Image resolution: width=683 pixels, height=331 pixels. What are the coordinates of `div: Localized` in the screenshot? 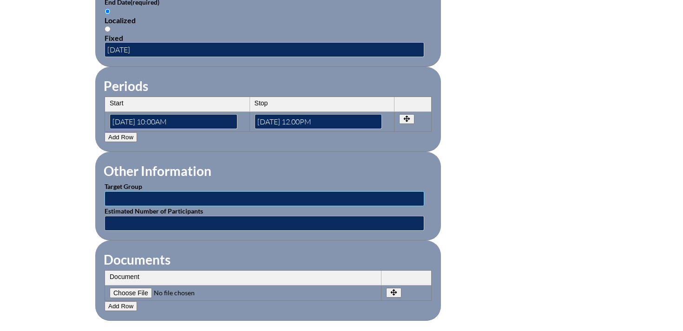 It's located at (268, 20).